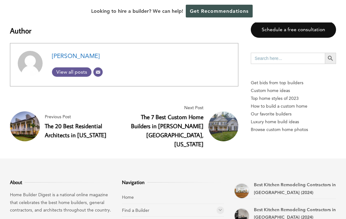 This screenshot has width=346, height=219. I want to click on a: Find a Builder, so click(136, 210).